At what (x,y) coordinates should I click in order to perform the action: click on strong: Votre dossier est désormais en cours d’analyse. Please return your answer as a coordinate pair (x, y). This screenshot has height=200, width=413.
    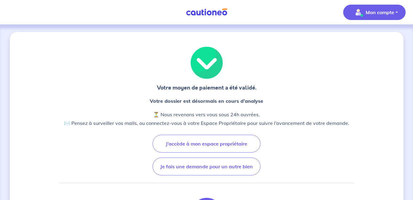
    Looking at the image, I should click on (206, 101).